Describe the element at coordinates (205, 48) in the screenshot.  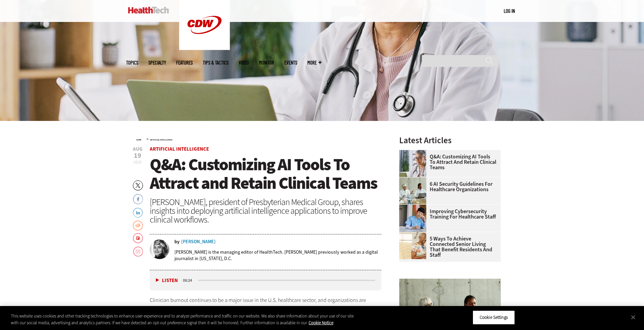
I see `a: CDW` at that location.